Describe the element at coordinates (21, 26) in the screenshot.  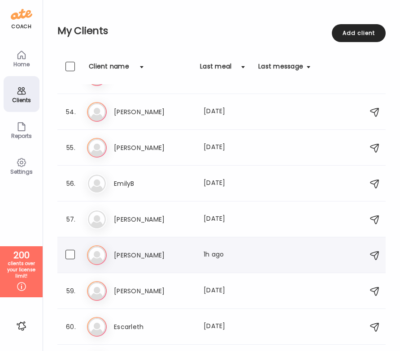
I see `div: coach` at that location.